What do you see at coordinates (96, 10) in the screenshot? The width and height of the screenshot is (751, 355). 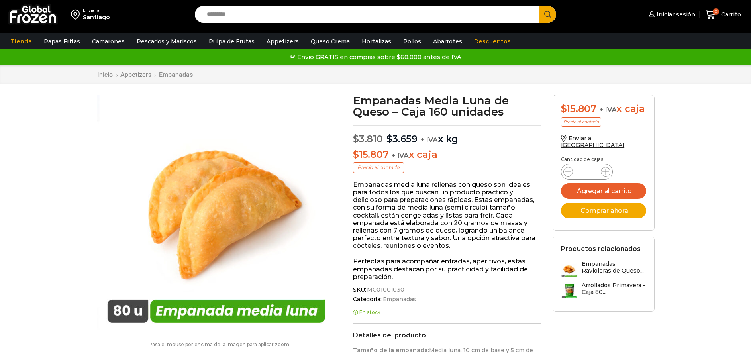 I see `div: Enviar a` at bounding box center [96, 10].